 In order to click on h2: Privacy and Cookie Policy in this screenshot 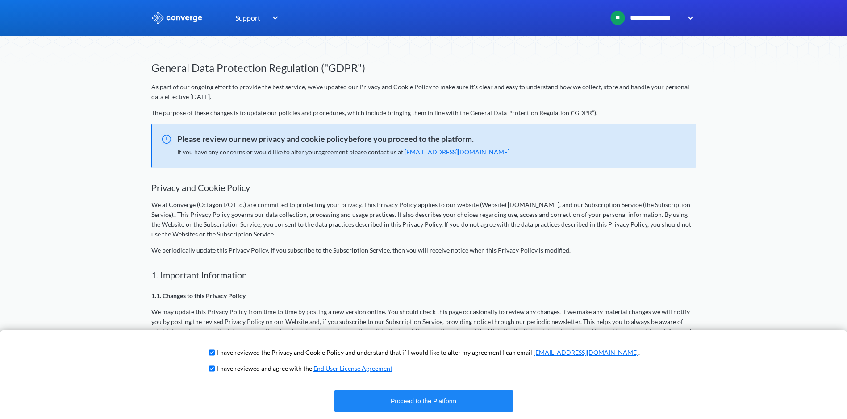, I will do `click(424, 187)`.